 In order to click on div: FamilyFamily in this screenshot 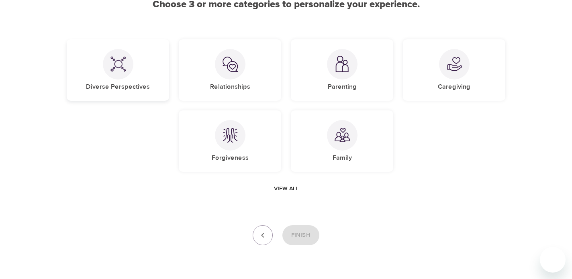, I will do `click(342, 141)`.